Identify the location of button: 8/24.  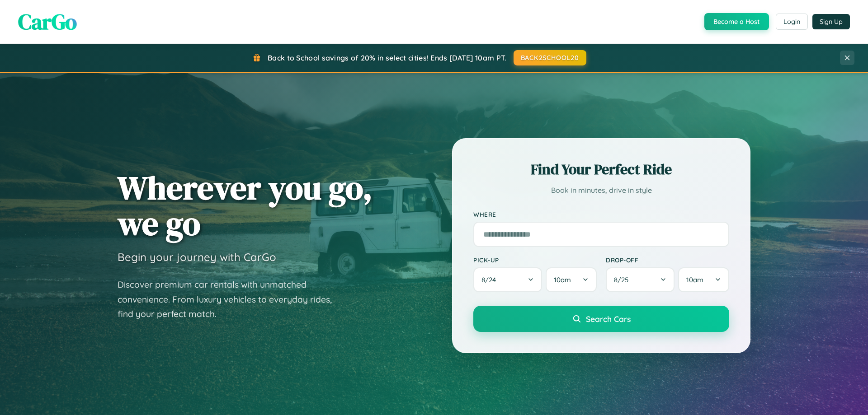
(508, 280).